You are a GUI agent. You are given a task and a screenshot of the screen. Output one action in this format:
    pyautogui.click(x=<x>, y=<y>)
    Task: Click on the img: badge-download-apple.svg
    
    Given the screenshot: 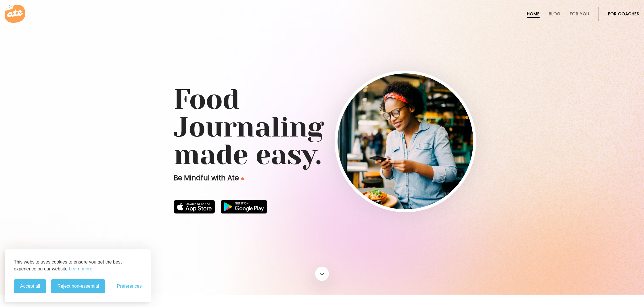 What is the action you would take?
    pyautogui.click(x=194, y=207)
    